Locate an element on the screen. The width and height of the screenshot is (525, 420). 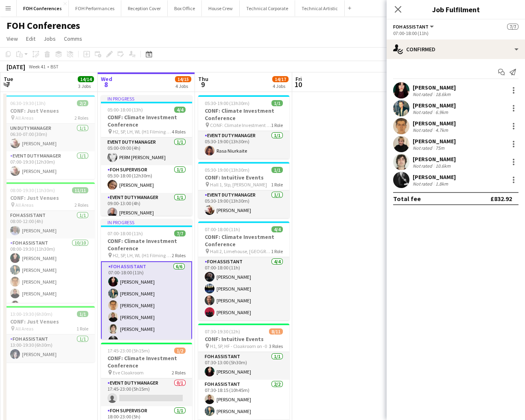
span: Eve Cloakroom is located at coordinates (128, 372).